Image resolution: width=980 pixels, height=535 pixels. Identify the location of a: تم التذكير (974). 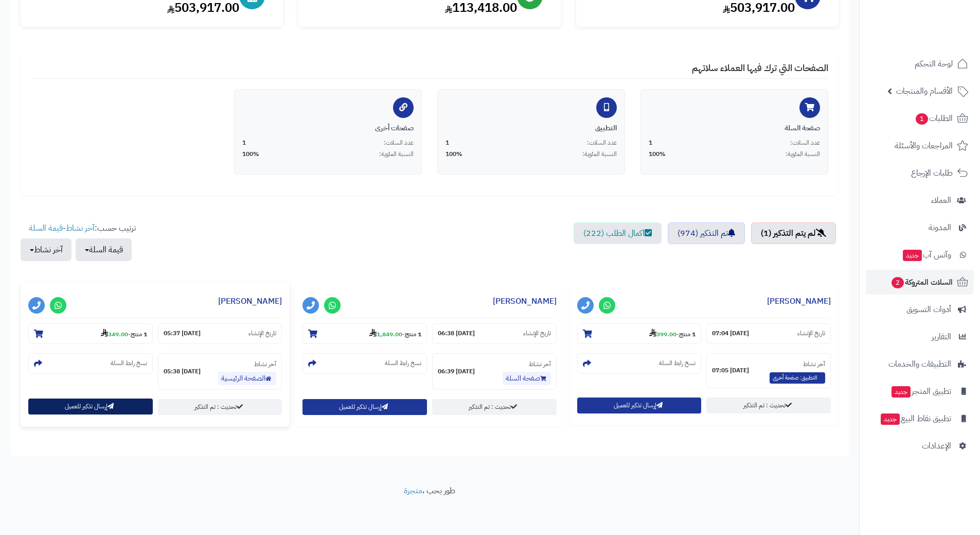
(706, 233).